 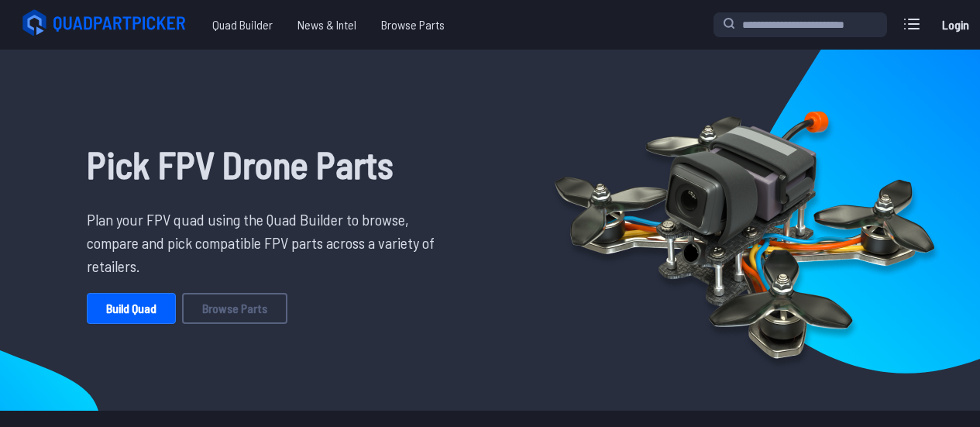 I want to click on a: Quad Builder, so click(x=243, y=25).